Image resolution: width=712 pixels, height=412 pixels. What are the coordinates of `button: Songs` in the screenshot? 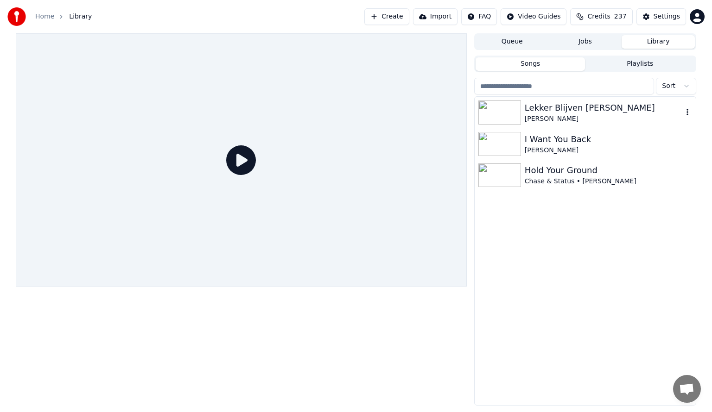 It's located at (530, 64).